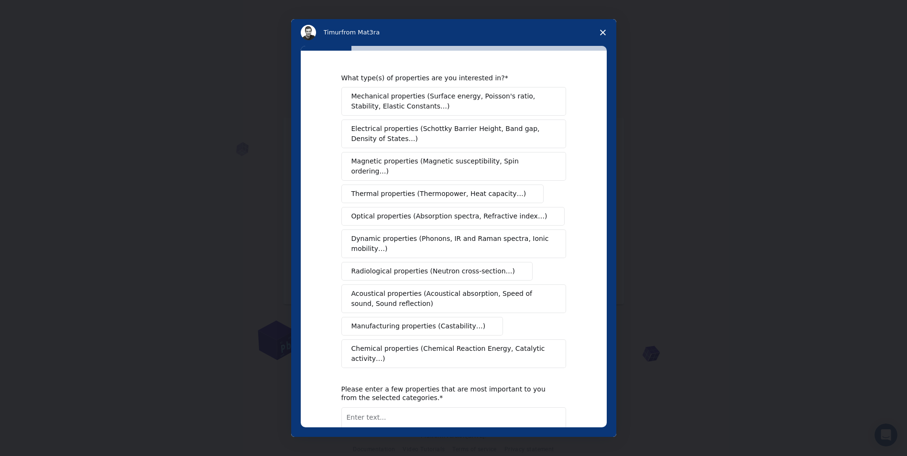 The width and height of the screenshot is (907, 456). I want to click on img: Profile image for Timur, so click(308, 33).